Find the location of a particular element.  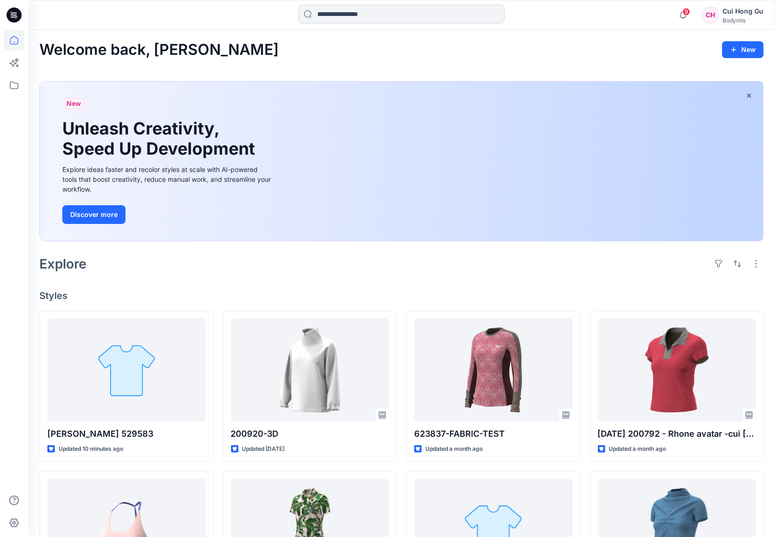

a: 30 June 200792 - Rhone avatar -cui hong is located at coordinates (677, 370).